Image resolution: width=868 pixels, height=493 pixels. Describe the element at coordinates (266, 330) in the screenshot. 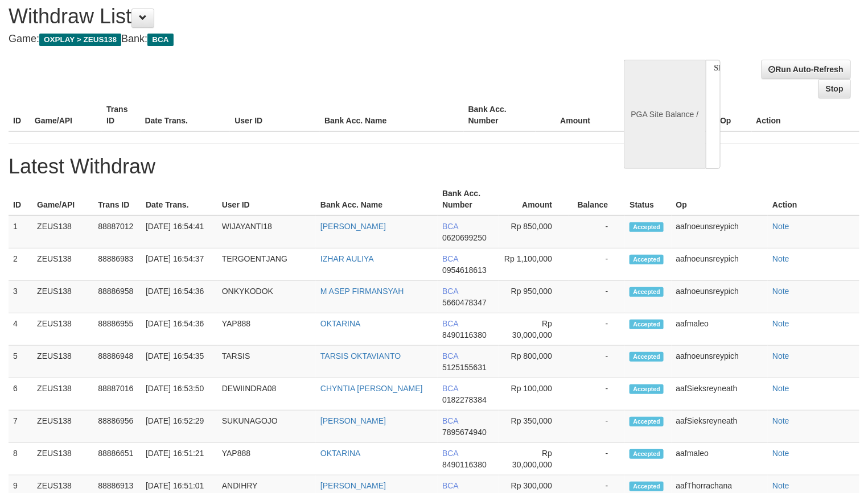

I see `td: YAP888` at that location.